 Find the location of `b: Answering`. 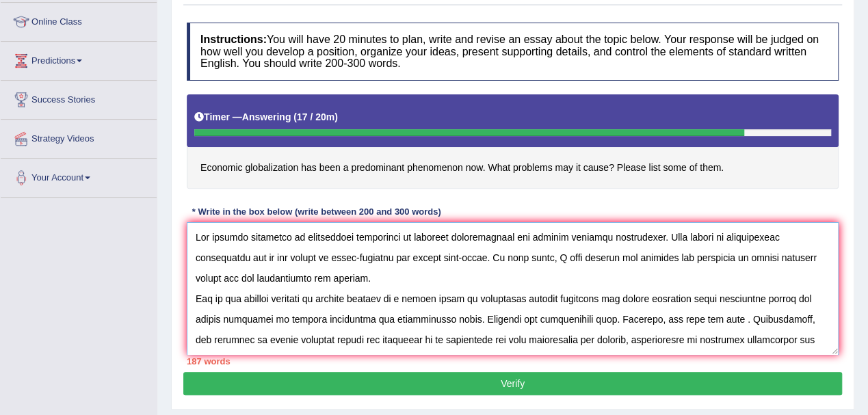

b: Answering is located at coordinates (267, 117).